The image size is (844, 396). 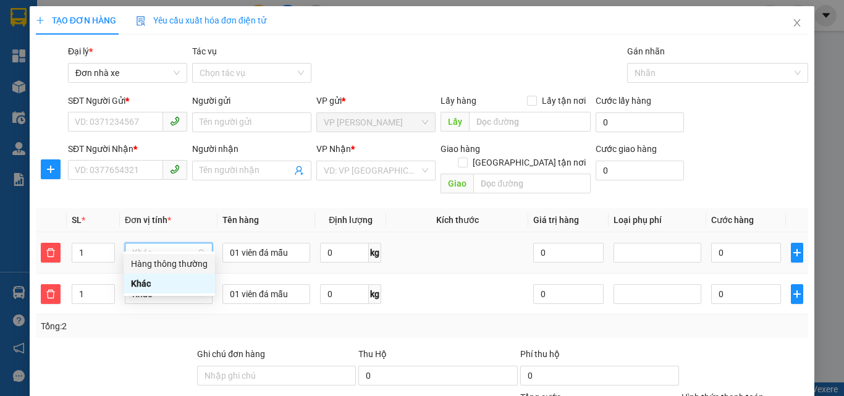 What do you see at coordinates (457, 183) in the screenshot?
I see `span: Giao` at bounding box center [457, 183].